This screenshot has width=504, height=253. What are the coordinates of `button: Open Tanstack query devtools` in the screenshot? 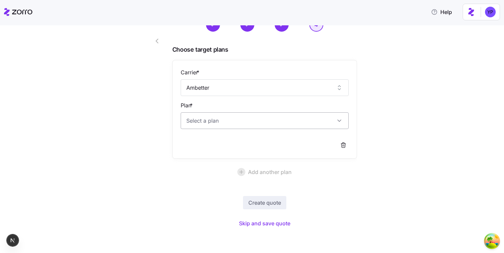 It's located at (492, 241).